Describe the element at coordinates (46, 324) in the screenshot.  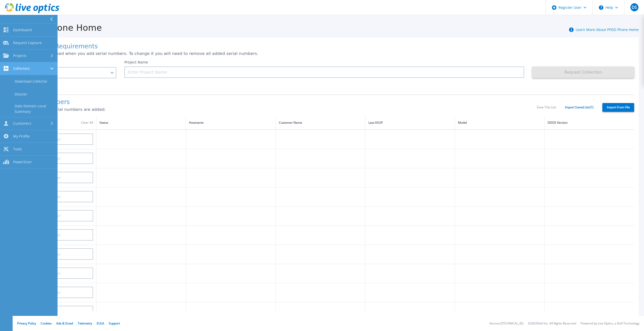
I see `a: Cookies` at that location.